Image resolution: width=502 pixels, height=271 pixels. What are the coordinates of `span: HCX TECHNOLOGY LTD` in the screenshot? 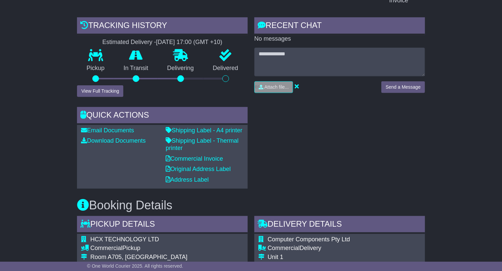 It's located at (125, 239).